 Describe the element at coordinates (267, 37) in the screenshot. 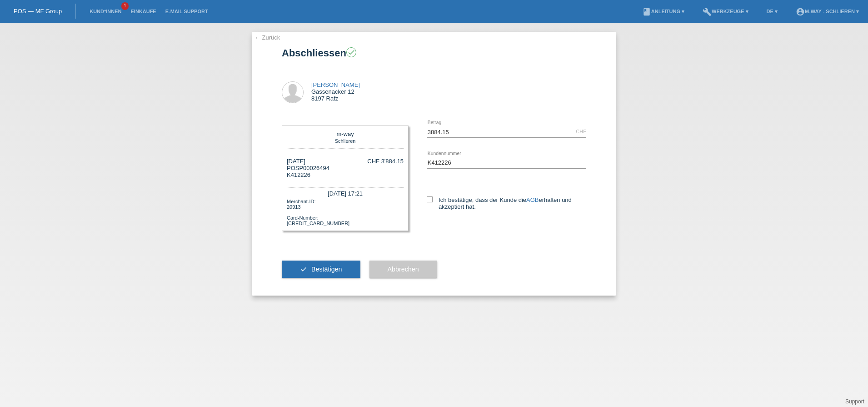

I see `a: ← Zurück` at that location.